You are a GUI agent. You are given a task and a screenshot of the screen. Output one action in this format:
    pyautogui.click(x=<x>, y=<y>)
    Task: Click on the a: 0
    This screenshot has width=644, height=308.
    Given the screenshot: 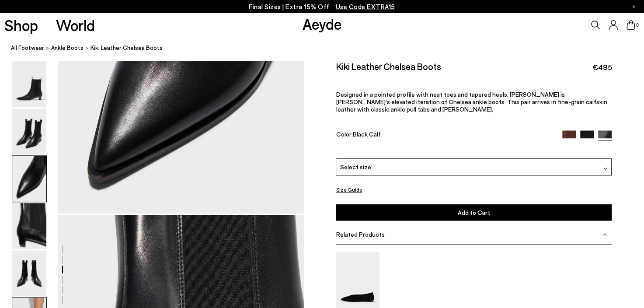 What is the action you would take?
    pyautogui.click(x=631, y=25)
    